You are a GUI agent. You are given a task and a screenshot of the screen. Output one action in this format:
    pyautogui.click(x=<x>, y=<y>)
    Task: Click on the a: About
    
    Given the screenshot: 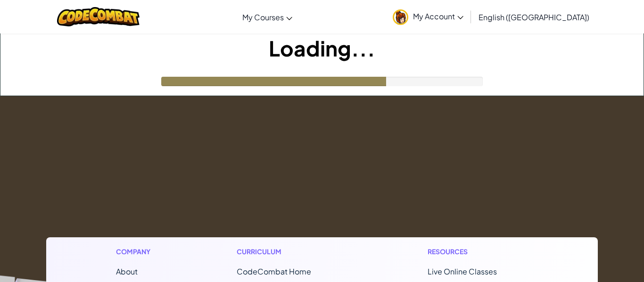 What is the action you would take?
    pyautogui.click(x=127, y=271)
    